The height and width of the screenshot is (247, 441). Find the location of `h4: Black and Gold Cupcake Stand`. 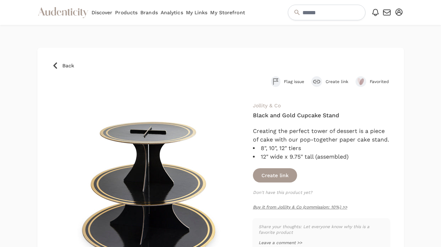

h4: Black and Gold Cupcake Stand is located at coordinates (322, 115).